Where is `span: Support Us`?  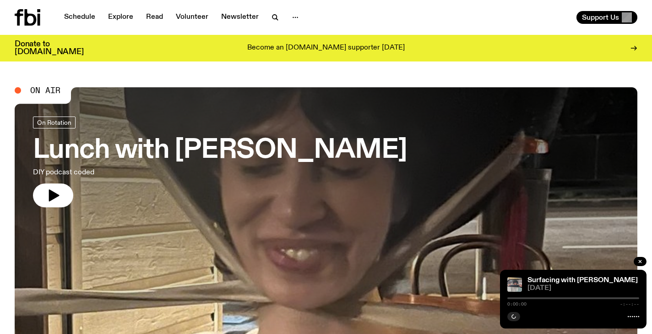 span: Support Us is located at coordinates (601, 17).